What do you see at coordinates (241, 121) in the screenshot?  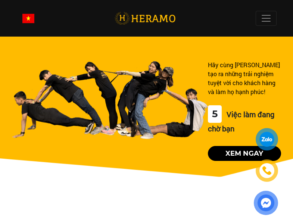 I see `span: Việc làm đang chờ bạn` at bounding box center [241, 121].